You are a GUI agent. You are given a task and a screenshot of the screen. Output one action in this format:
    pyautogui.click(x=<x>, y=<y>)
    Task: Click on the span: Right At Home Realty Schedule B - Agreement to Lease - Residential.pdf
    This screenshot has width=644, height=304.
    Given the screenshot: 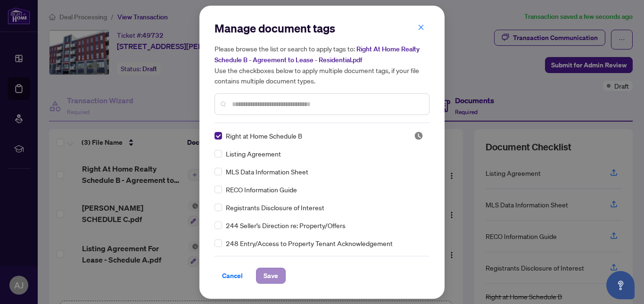 What is the action you would take?
    pyautogui.click(x=317, y=54)
    